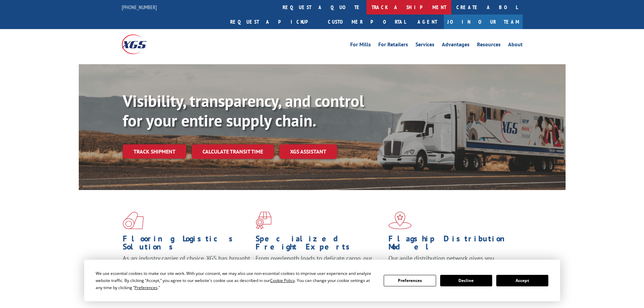  What do you see at coordinates (308, 151) in the screenshot?
I see `a: XGS ASSISTANT` at bounding box center [308, 151].